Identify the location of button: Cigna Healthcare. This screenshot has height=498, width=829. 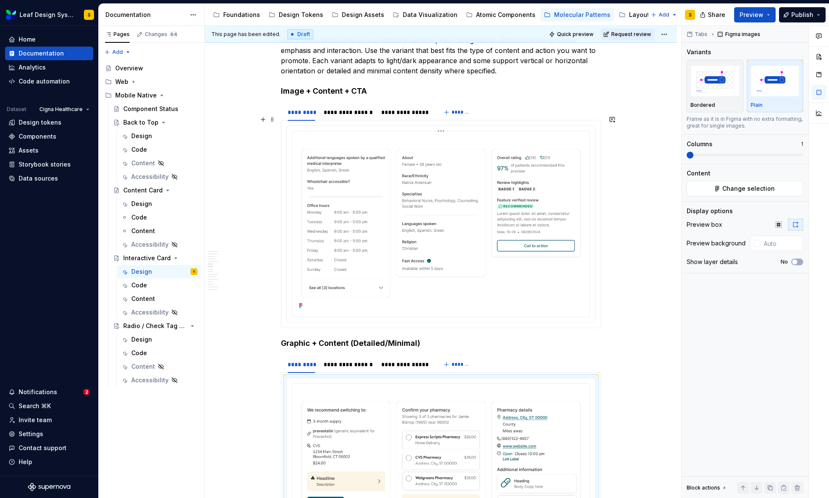
(64, 109).